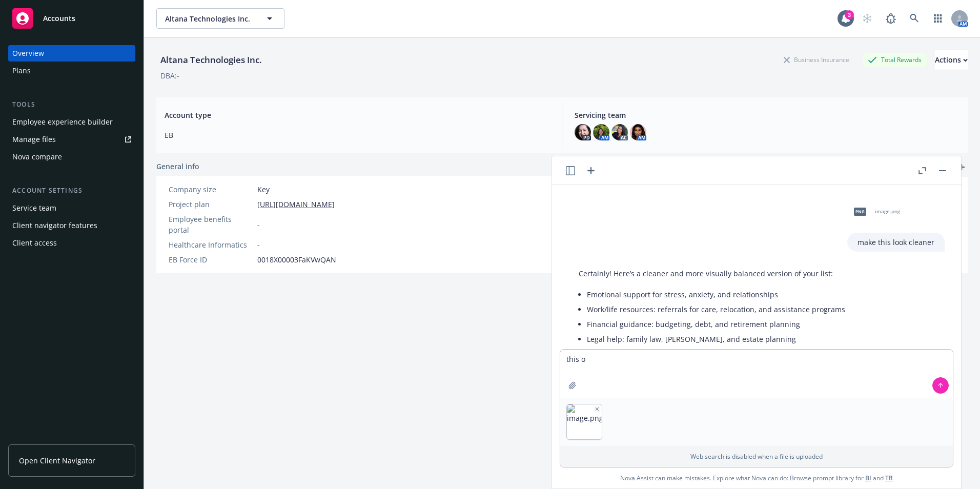 This screenshot has height=489, width=980. I want to click on span: Key, so click(264, 189).